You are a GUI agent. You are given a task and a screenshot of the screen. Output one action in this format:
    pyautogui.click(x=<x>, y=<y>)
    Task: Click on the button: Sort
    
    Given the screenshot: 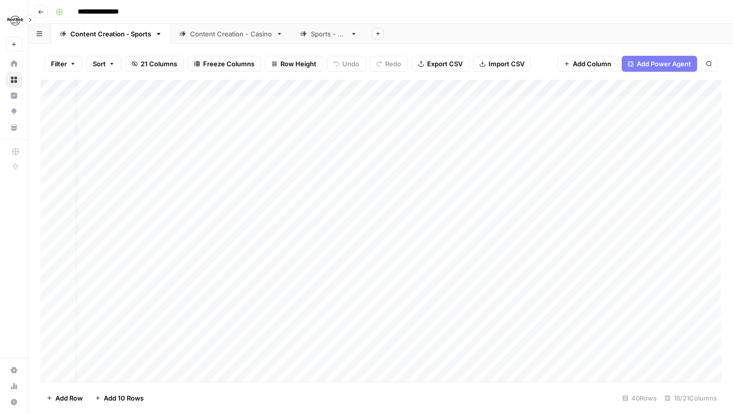 What is the action you would take?
    pyautogui.click(x=104, y=64)
    